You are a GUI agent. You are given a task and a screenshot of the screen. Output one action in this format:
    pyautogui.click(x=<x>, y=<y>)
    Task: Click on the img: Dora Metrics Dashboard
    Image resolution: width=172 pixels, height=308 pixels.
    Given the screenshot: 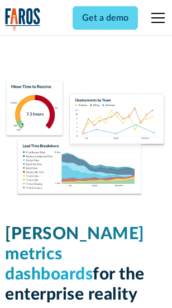 What is the action you would take?
    pyautogui.click(x=86, y=139)
    